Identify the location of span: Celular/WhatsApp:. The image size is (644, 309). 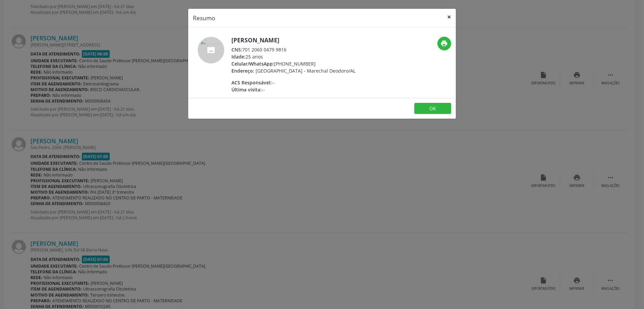
(253, 64).